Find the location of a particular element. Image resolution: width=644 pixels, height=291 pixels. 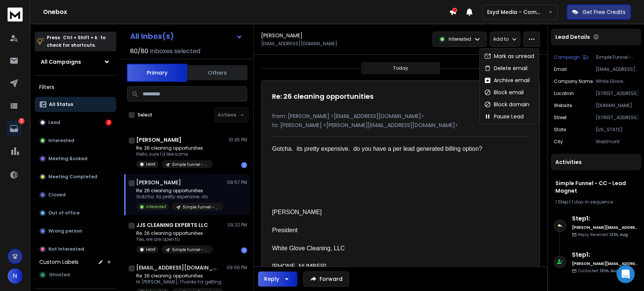

h3: Filters is located at coordinates (76, 87).